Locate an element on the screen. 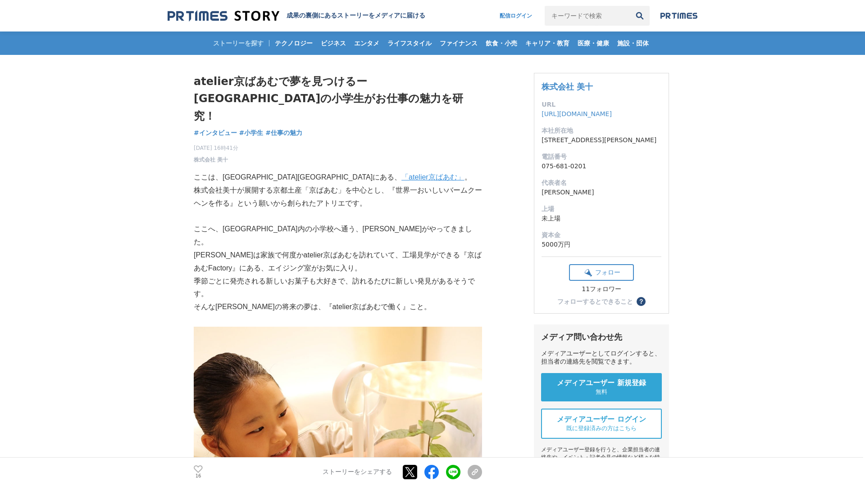 This screenshot has height=486, width=865. dd: 5000万円 is located at coordinates (601, 245).